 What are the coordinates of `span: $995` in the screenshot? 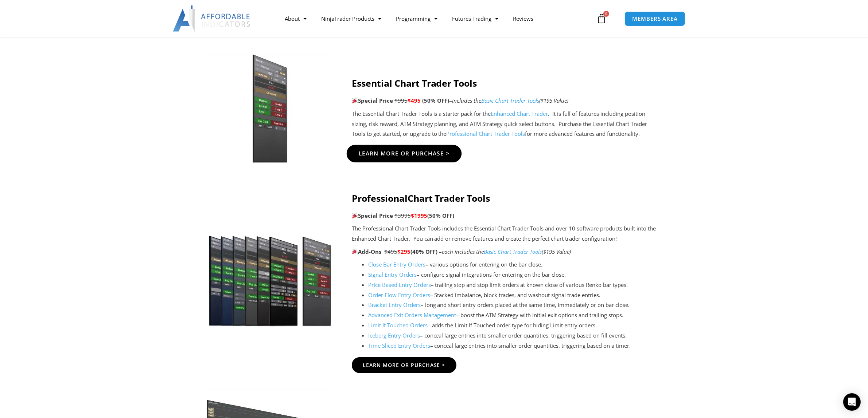 It's located at (401, 100).